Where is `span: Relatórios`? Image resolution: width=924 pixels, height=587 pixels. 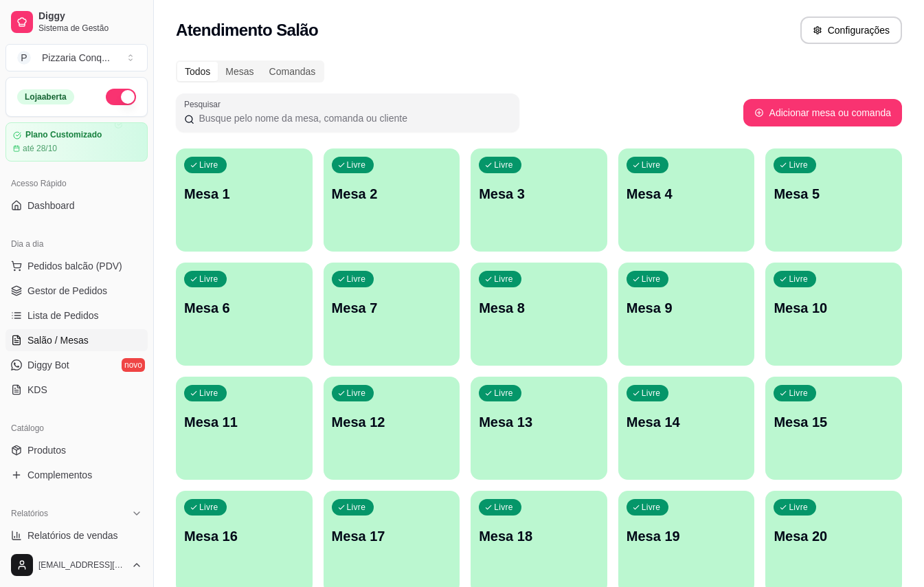
span: Relatórios is located at coordinates (30, 513).